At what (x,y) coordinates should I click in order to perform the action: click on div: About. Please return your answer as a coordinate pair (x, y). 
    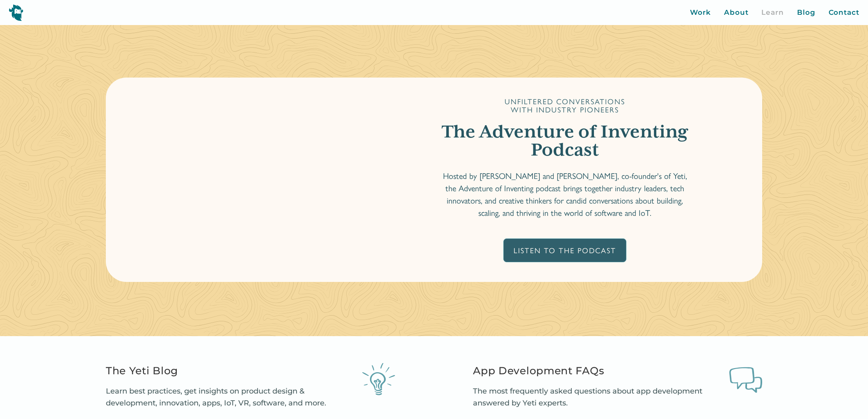
    Looking at the image, I should click on (737, 13).